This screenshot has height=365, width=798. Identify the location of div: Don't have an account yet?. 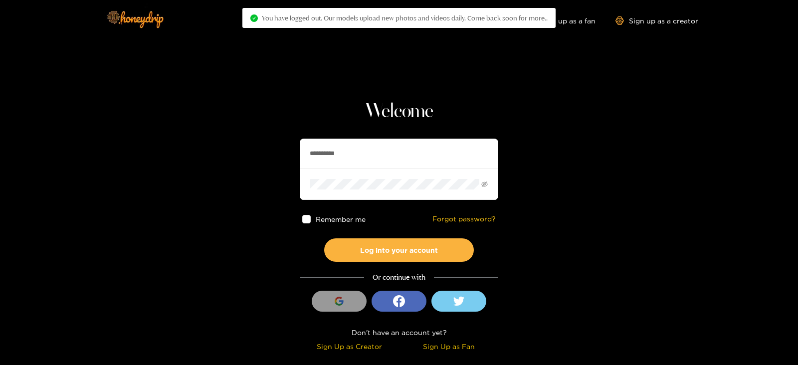
(399, 332).